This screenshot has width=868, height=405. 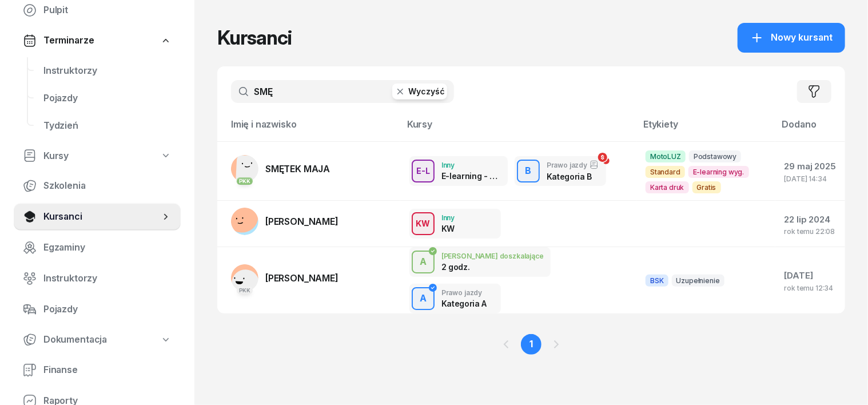 What do you see at coordinates (714, 156) in the screenshot?
I see `span: Podstawowy` at bounding box center [714, 156].